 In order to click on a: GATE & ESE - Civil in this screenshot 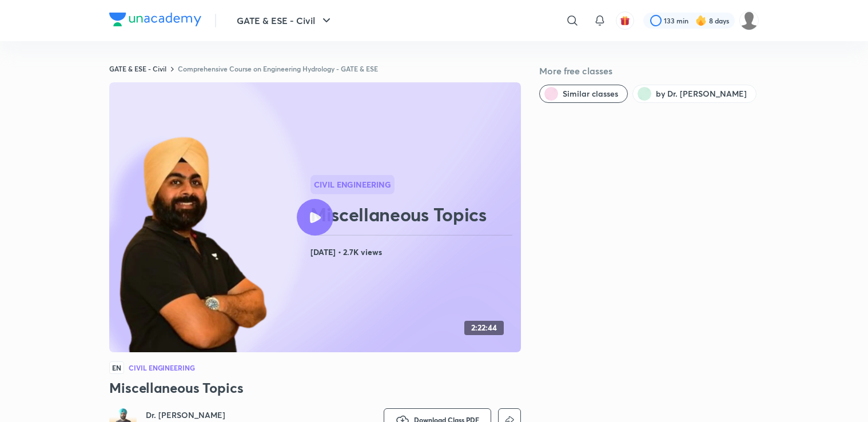, I will do `click(138, 68)`.